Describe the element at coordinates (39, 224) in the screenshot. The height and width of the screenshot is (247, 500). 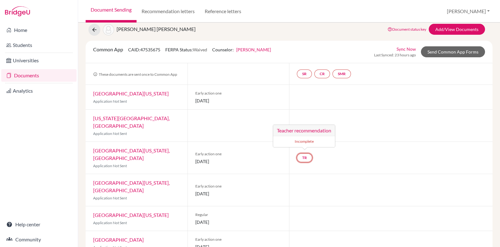
I see `a: Help center` at that location.